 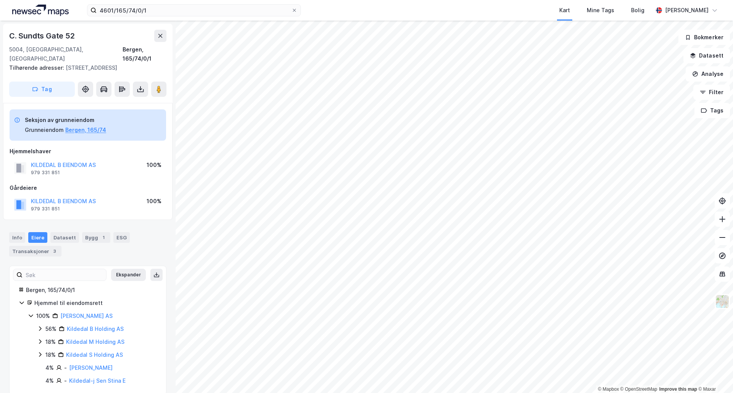 What do you see at coordinates (637, 10) in the screenshot?
I see `div: Bolig` at bounding box center [637, 10].